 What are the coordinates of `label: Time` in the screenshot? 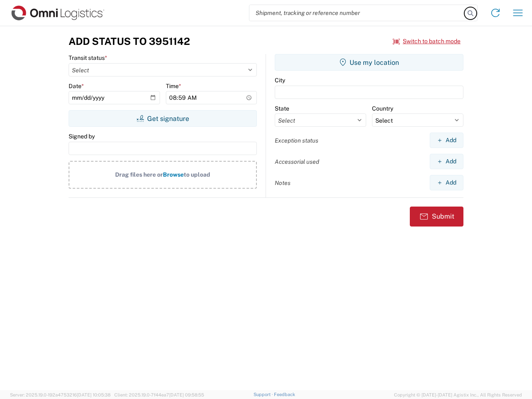 It's located at (174, 86).